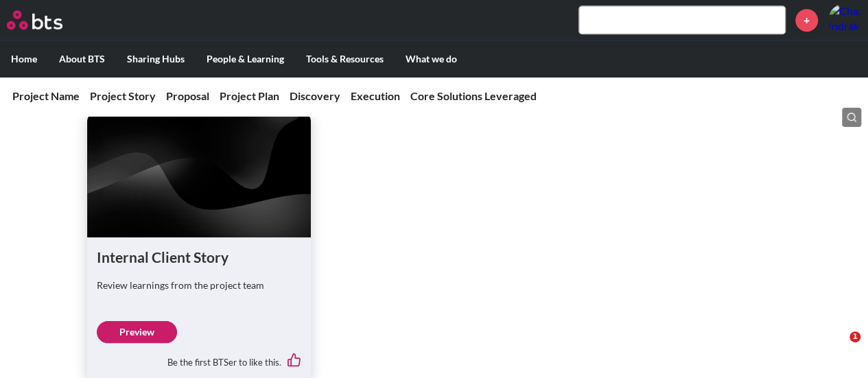 The image size is (868, 378). Describe the element at coordinates (430, 59) in the screenshot. I see `label: What we do` at that location.